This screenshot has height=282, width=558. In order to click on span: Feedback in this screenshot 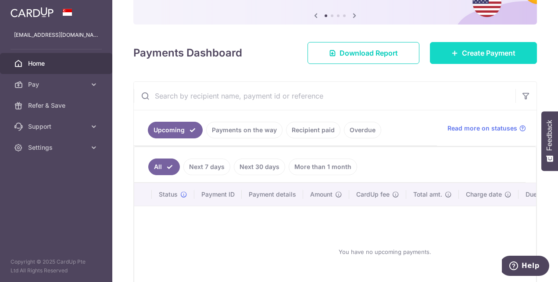, I will do `click(549, 136)`.